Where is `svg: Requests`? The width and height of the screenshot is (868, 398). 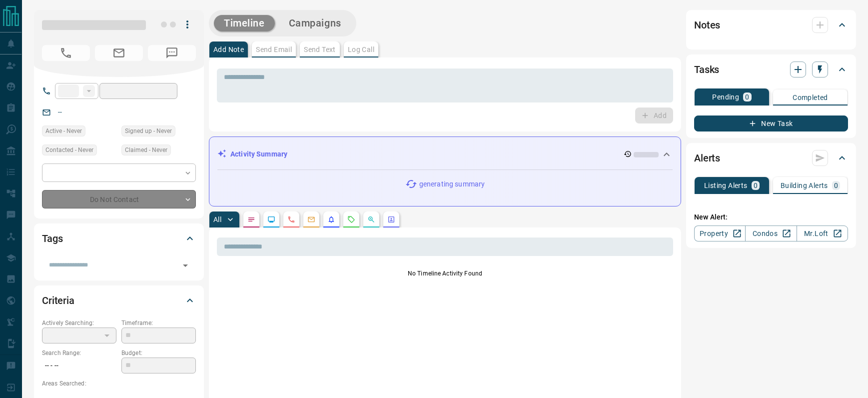 svg: Requests is located at coordinates (351, 220).